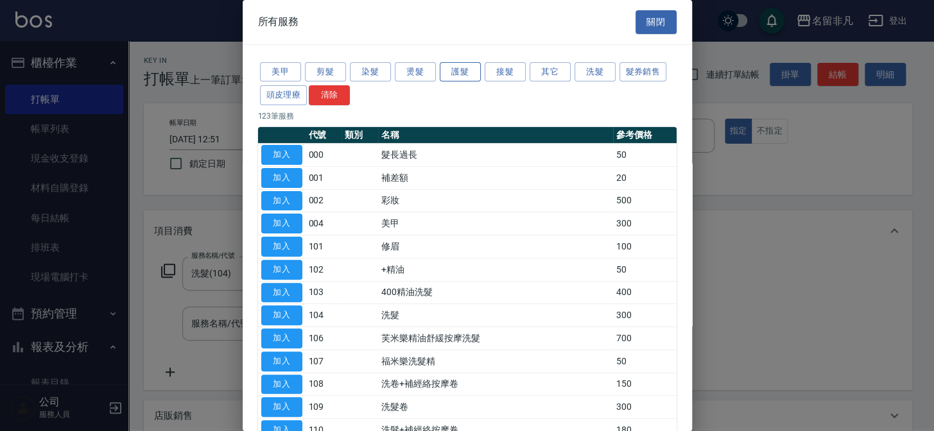 This screenshot has height=431, width=934. What do you see at coordinates (359, 135) in the screenshot?
I see `th: 類別` at bounding box center [359, 135].